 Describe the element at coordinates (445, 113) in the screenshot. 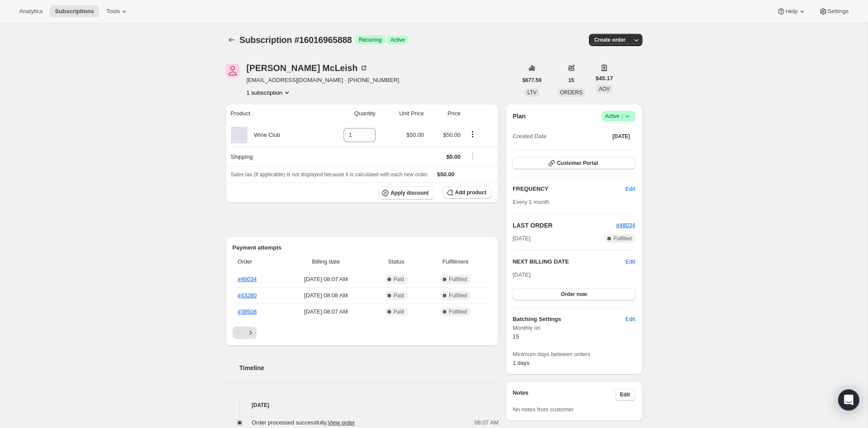

I see `th: Price` at that location.